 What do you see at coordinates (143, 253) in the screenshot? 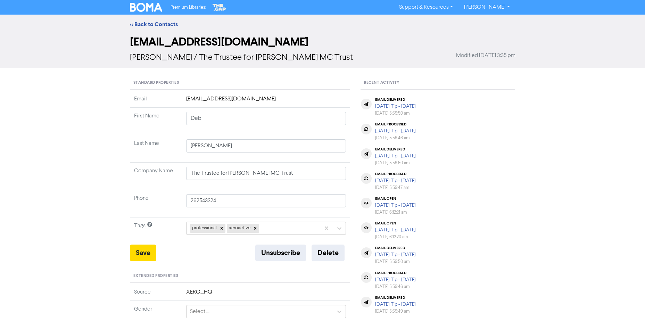
I see `button: Save` at bounding box center [143, 253].